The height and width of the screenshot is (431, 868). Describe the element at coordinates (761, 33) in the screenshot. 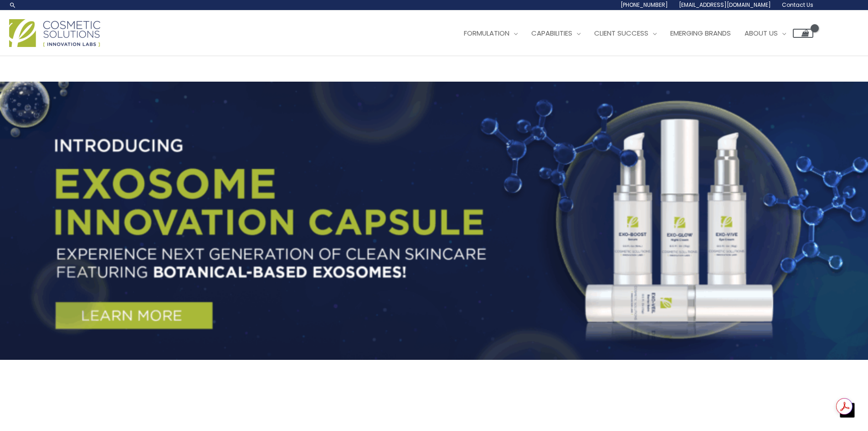

I see `span: About Us` at that location.